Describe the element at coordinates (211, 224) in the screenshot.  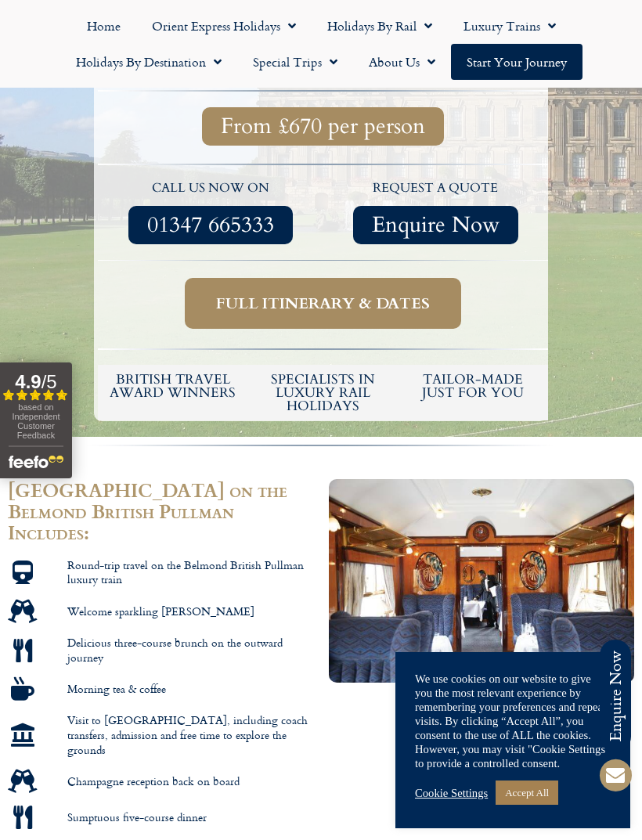
I see `span: 01347 665333` at that location.